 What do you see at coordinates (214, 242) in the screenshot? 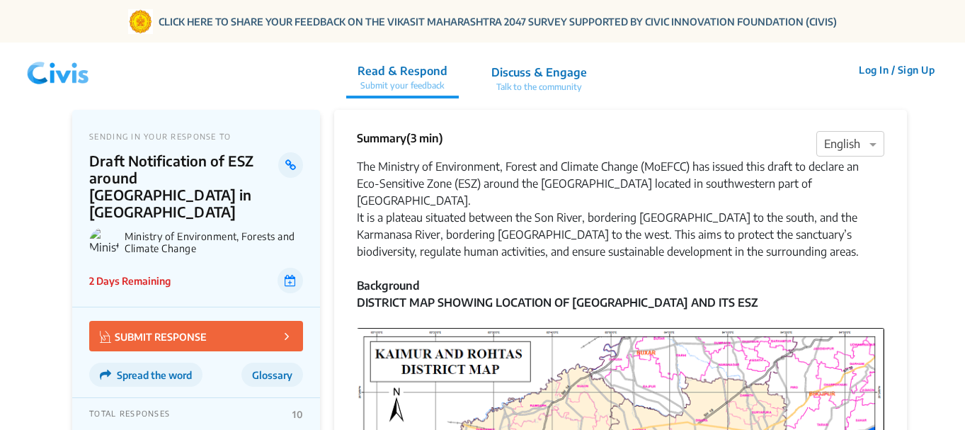
I see `p: Ministry of Environment, Forests and Climate Change` at bounding box center [214, 242].